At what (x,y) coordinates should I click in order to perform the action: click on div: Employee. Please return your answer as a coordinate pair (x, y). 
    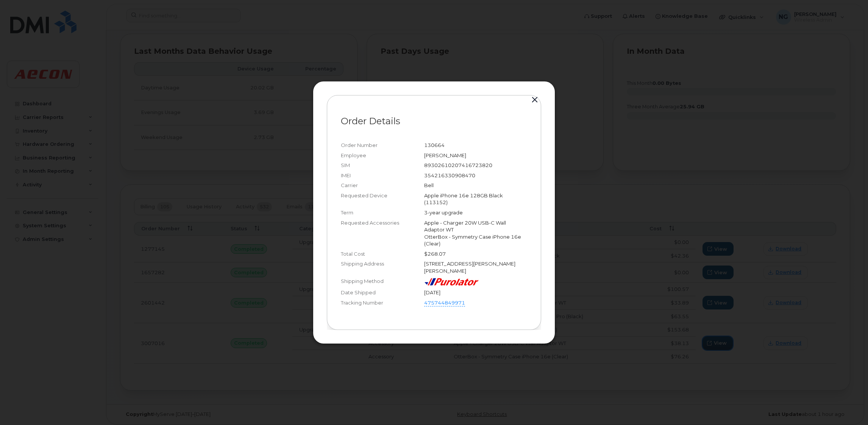
    Looking at the image, I should click on (382, 155).